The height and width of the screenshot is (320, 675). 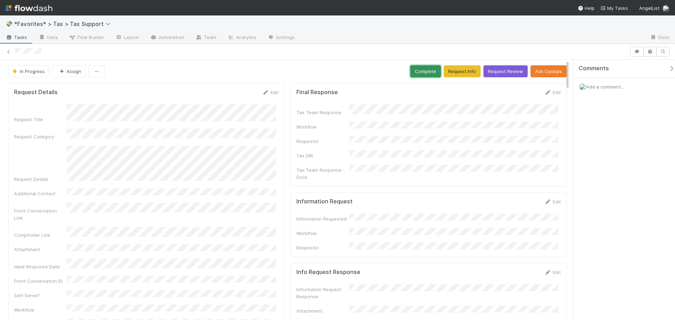 What do you see at coordinates (586, 8) in the screenshot?
I see `div: Help` at bounding box center [586, 8].